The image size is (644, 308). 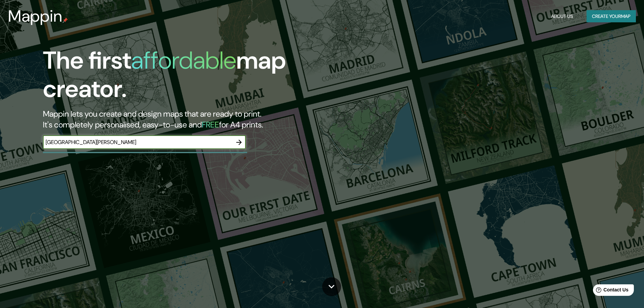 I want to click on h5: FREE, so click(x=210, y=124).